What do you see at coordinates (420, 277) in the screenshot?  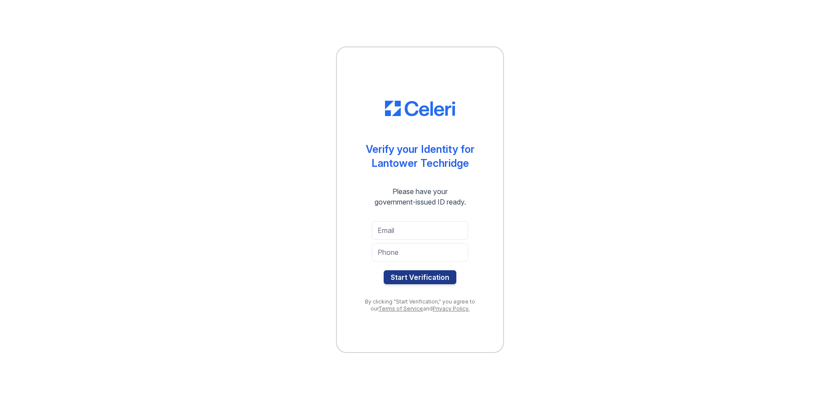 I see `button: Start Verification` at bounding box center [420, 277].